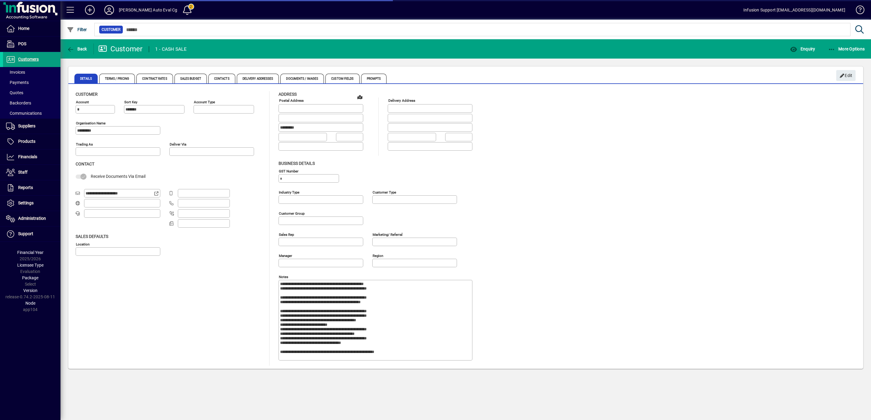 This screenshot has width=871, height=420. Describe the element at coordinates (32, 72) in the screenshot. I see `a: Invoices` at that location.